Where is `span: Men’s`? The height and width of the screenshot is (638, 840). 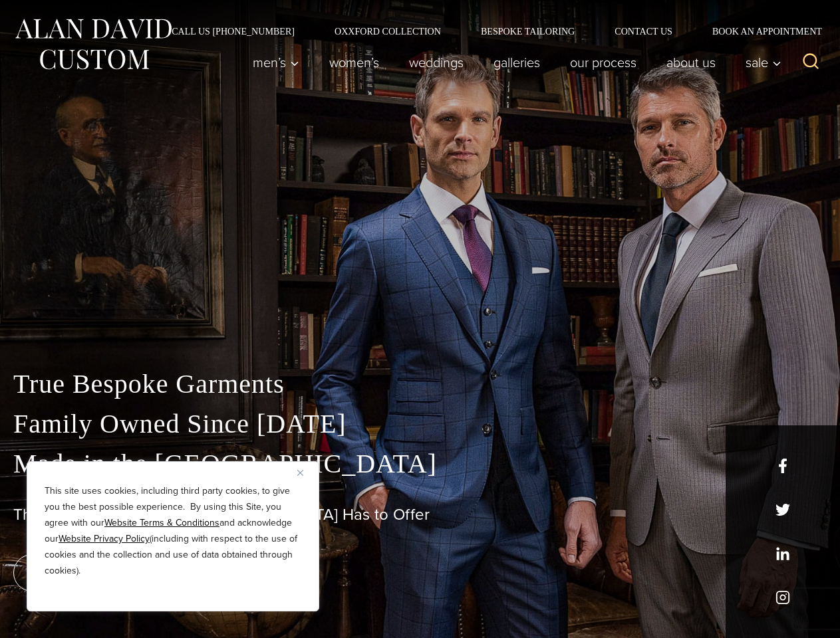
span: Men’s is located at coordinates (276, 63).